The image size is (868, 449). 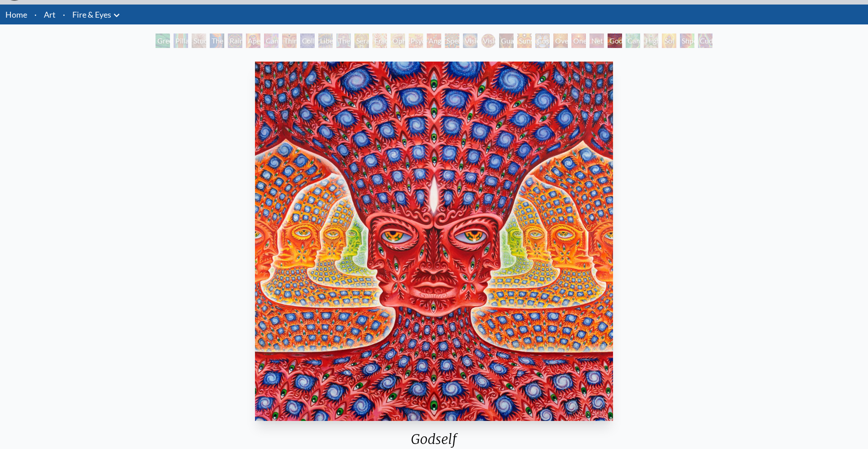 I want to click on a: Fire & Eyes, so click(x=92, y=15).